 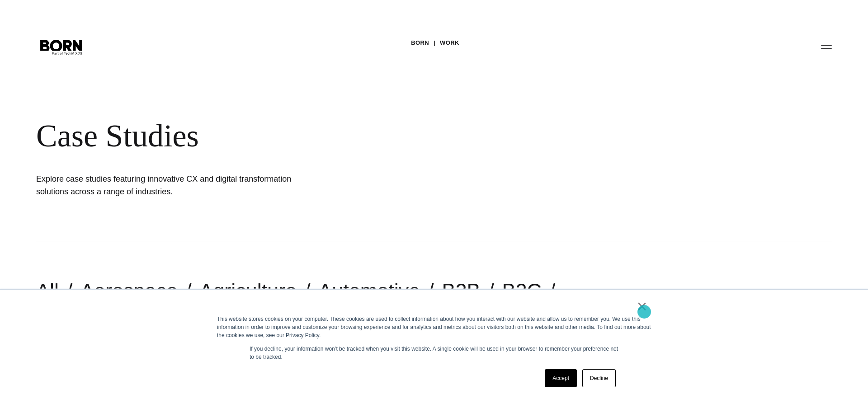 I want to click on a: Work, so click(x=449, y=43).